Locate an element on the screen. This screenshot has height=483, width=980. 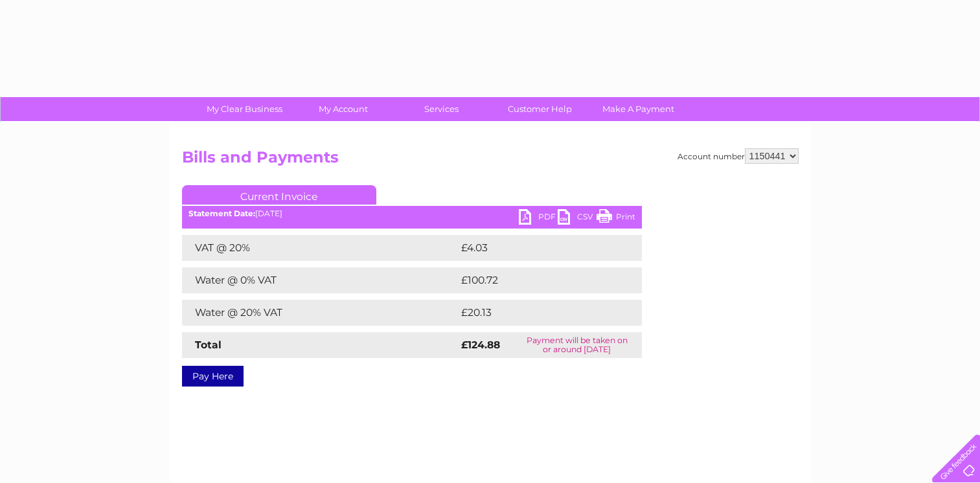
td: Water @ 0% VAT is located at coordinates (320, 280).